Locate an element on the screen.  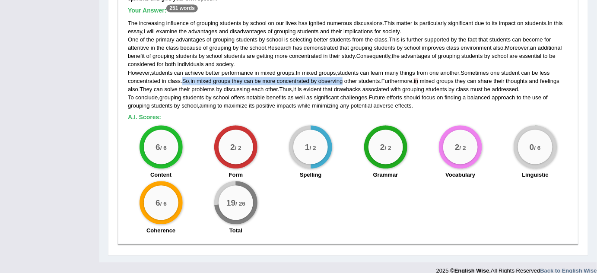
big: 2 is located at coordinates (232, 146).